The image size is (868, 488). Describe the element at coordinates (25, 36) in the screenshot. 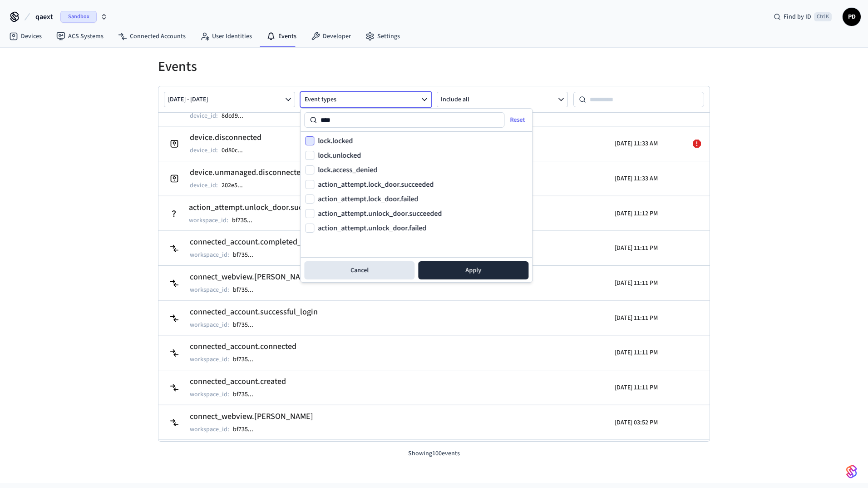

I see `a: Devices` at that location.